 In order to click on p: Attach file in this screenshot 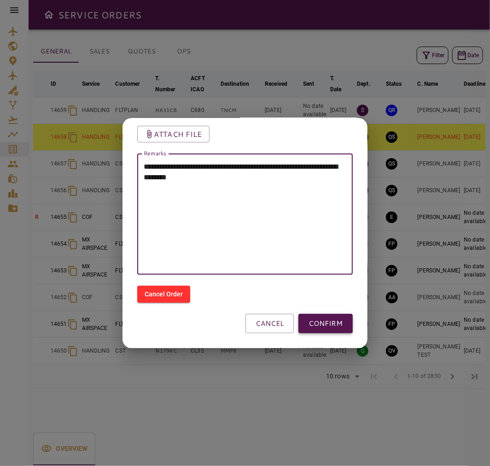, I will do `click(178, 134)`.